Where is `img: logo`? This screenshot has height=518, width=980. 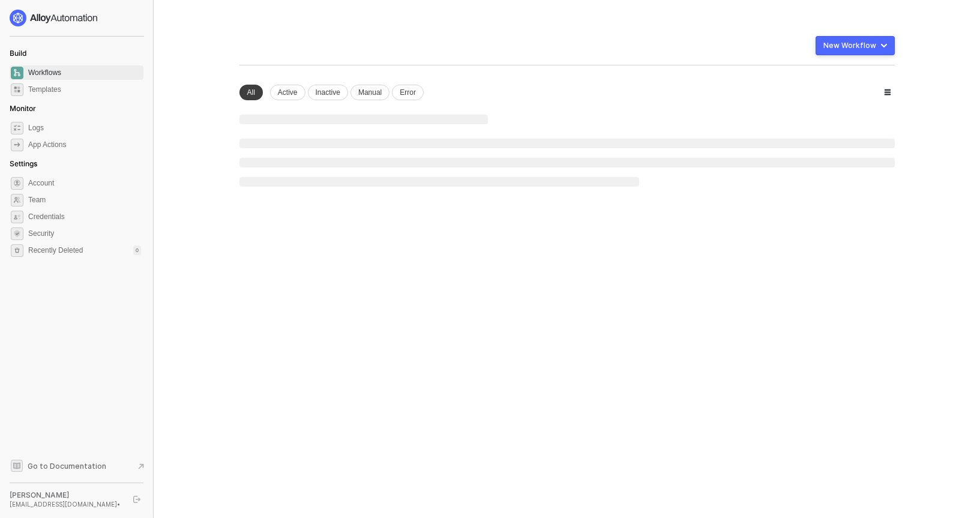
img: logo is located at coordinates (54, 18).